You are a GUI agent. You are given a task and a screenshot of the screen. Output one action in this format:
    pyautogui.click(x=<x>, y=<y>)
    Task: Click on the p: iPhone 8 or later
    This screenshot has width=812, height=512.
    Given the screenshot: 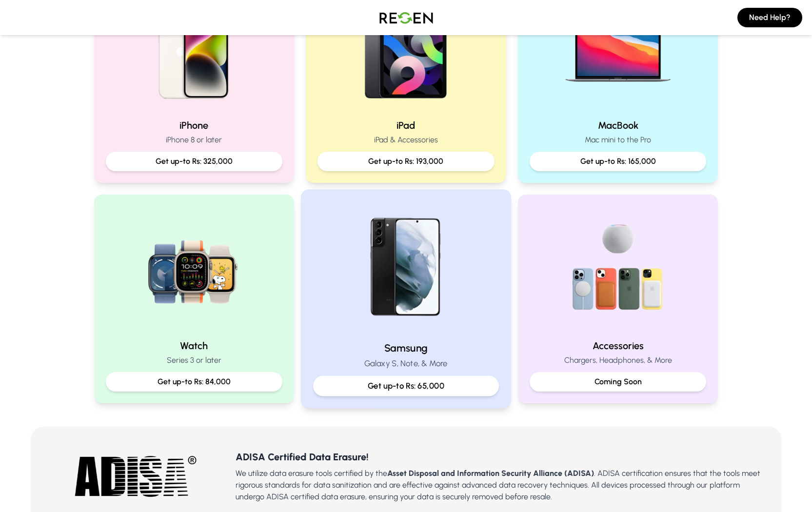 What is the action you would take?
    pyautogui.click(x=194, y=140)
    